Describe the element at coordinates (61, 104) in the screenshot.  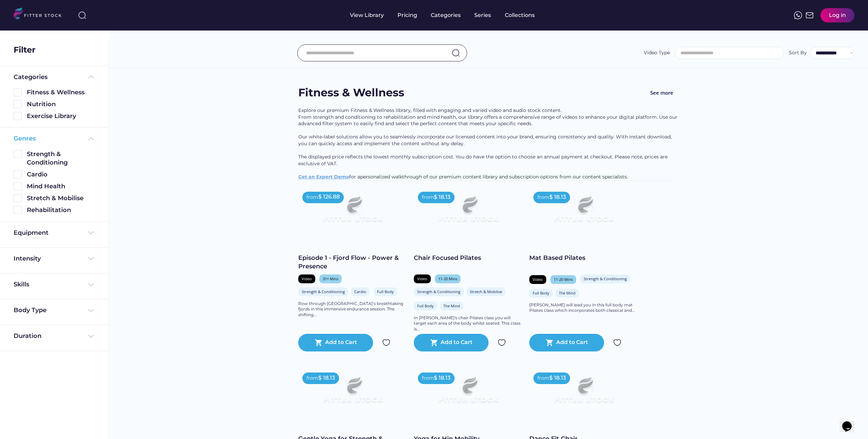
I see `div: Nutrition` at that location.